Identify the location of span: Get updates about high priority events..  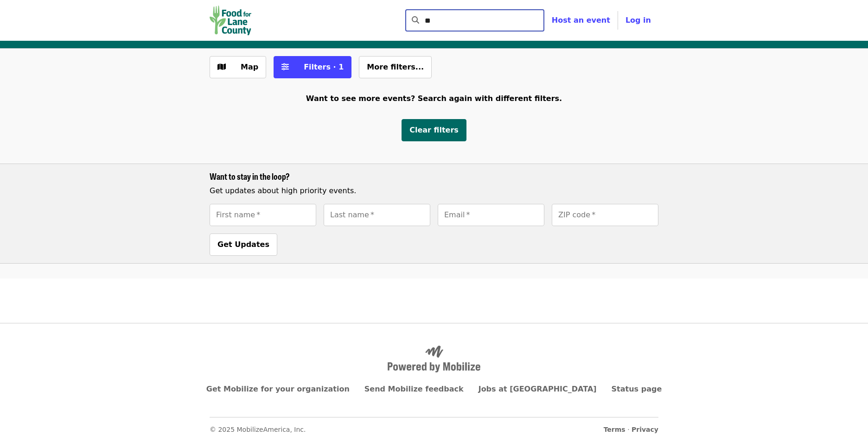
(282, 191).